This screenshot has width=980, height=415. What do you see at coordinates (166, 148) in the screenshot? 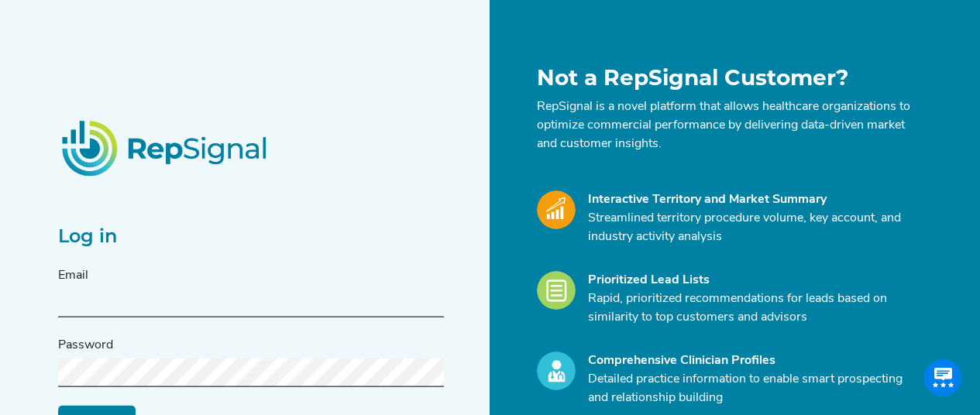
I see `img: RepSignalLogo.20539ed3.png` at bounding box center [166, 148].